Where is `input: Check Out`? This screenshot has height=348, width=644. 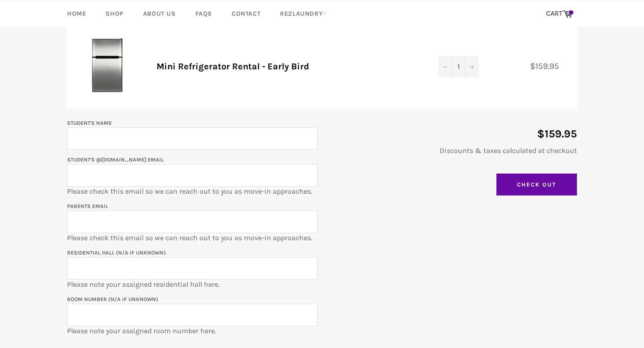 input: Check Out is located at coordinates (537, 185).